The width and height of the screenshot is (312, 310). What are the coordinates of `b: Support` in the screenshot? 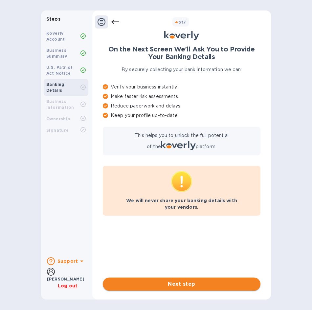 It's located at (68, 262).